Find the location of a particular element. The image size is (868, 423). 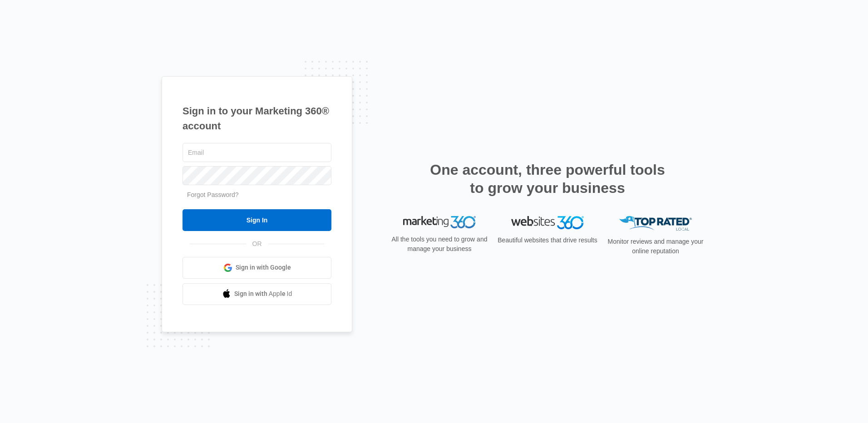

p: Monitor reviews and manage your online reputation is located at coordinates (656, 246).